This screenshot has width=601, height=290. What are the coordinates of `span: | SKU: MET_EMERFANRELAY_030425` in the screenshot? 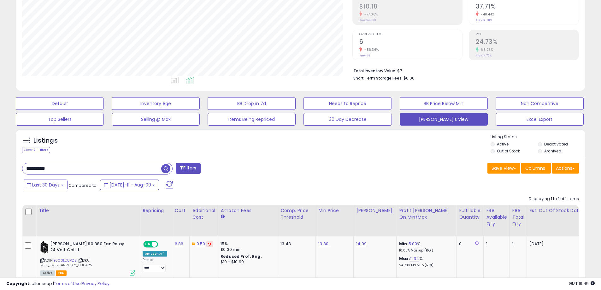 It's located at (66, 262).